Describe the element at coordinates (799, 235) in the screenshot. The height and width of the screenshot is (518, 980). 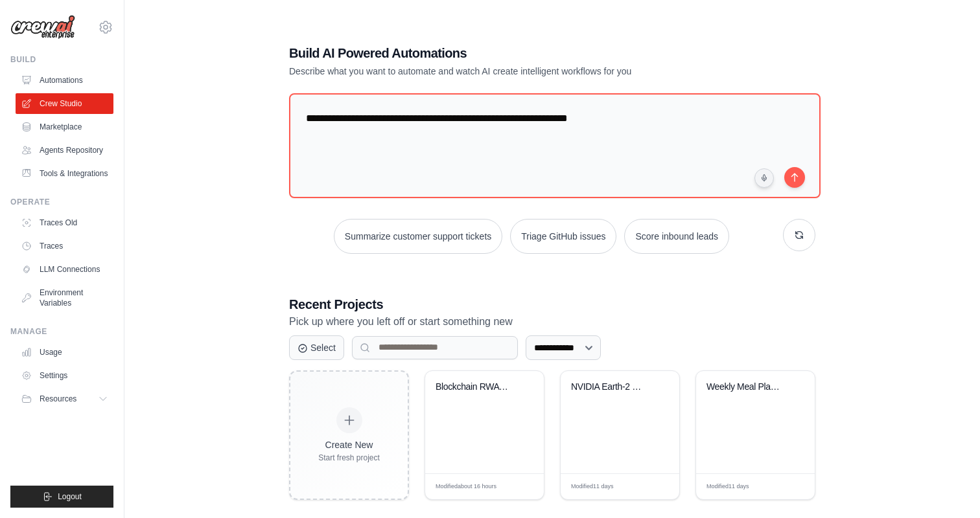
I see `button: Get new suggestions` at that location.